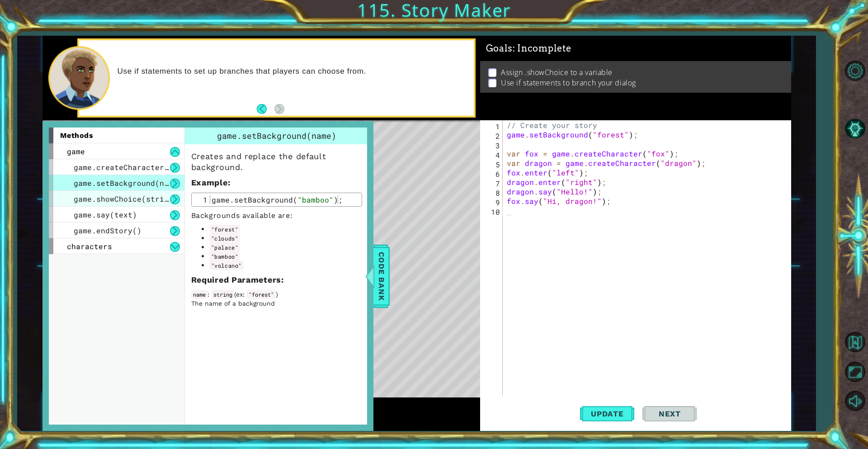  What do you see at coordinates (105, 214) in the screenshot?
I see `span: game.say(text)` at bounding box center [105, 214].